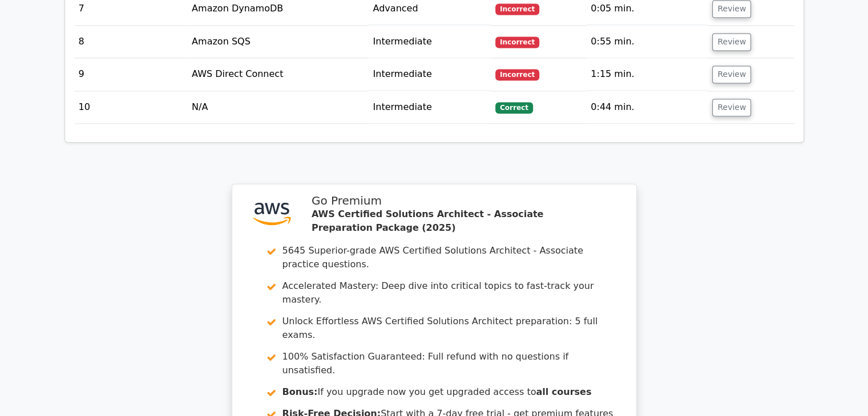 The width and height of the screenshot is (868, 416). Describe the element at coordinates (131, 42) in the screenshot. I see `td: 8` at that location.